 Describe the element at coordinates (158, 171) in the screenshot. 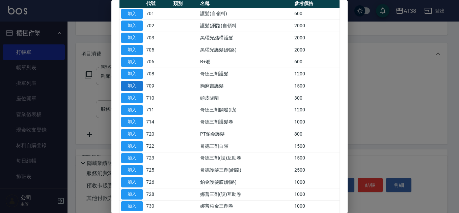

I see `td: 725` at that location.